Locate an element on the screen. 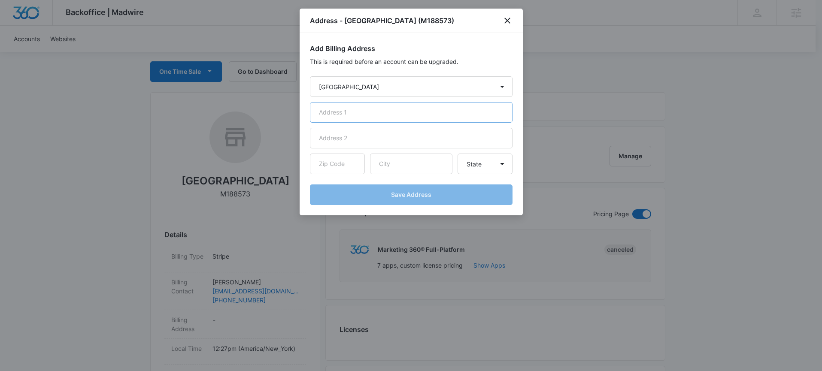 This screenshot has height=371, width=822. input: Zip Code is located at coordinates (337, 164).